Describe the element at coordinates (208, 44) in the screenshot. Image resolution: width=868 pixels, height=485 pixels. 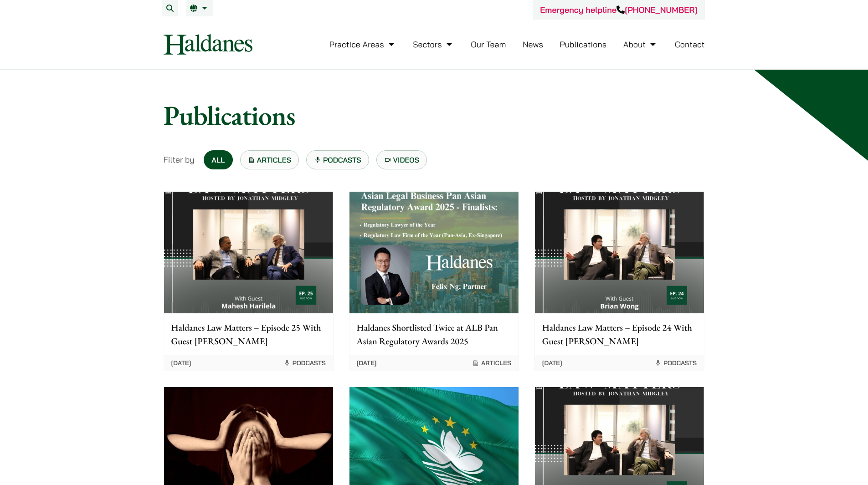
I see `img: Logo of Haldanes` at that location.